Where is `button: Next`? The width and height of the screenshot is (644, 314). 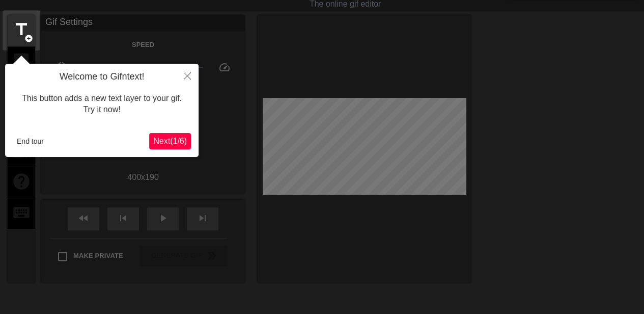 button: Next is located at coordinates (170, 141).